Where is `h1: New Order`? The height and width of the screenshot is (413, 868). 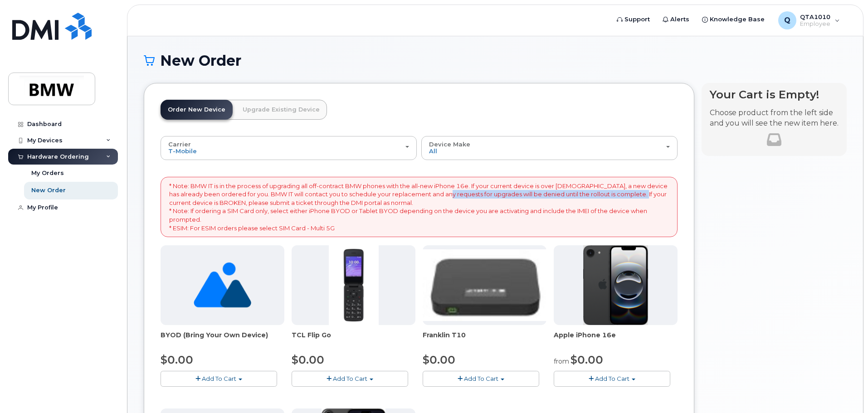
h1: New Order is located at coordinates (495, 60).